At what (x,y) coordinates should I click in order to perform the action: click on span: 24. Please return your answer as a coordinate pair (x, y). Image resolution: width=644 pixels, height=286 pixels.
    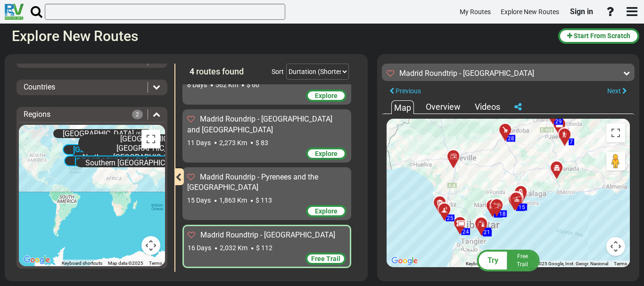
    Looking at the image, I should click on (466, 232).